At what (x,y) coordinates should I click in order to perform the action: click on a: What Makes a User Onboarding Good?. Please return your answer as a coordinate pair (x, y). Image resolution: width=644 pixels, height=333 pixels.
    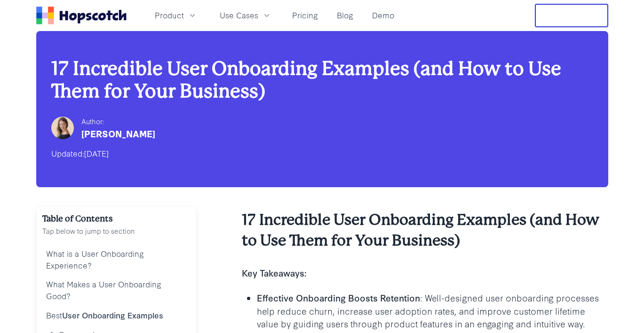
    Looking at the image, I should click on (116, 290).